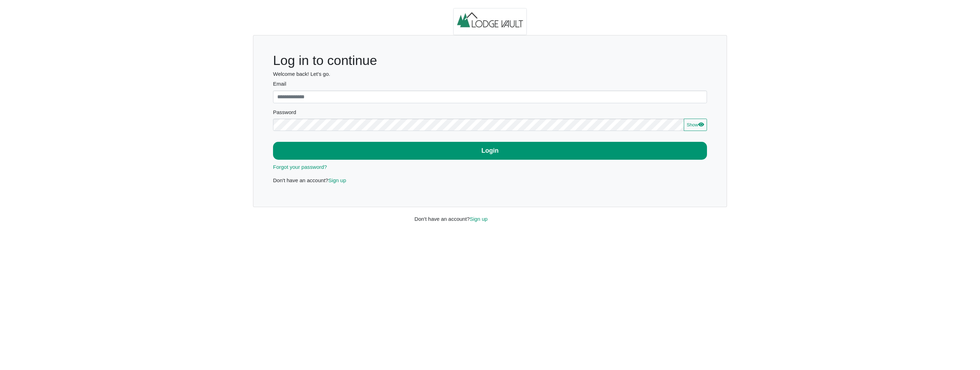 This screenshot has height=370, width=980. Describe the element at coordinates (490, 74) in the screenshot. I see `h6: Welcome back! Let's go.` at that location.